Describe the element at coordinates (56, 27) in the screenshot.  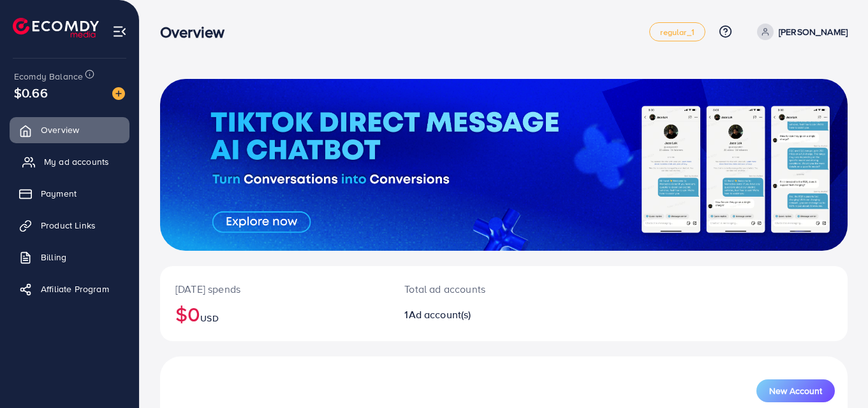
I see `img: logo` at that location.